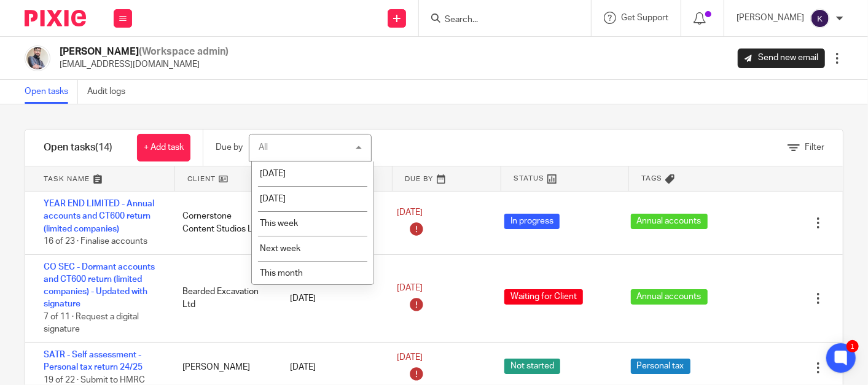 This screenshot has width=868, height=385. What do you see at coordinates (78, 147) in the screenshot?
I see `h1: Open tasks` at bounding box center [78, 147].